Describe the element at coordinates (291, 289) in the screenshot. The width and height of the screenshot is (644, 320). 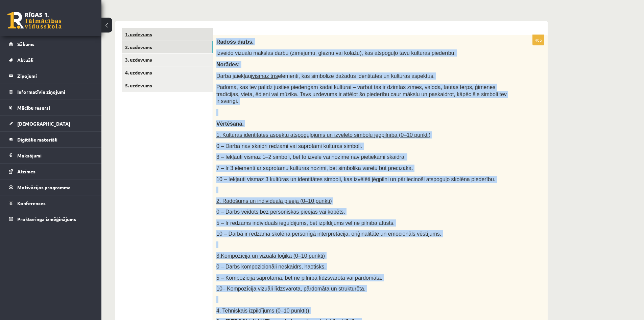
I see `span: 10– Kompozīcija vizuāli līdzsvarota, pārdomāta un strukturēta.` at that location.